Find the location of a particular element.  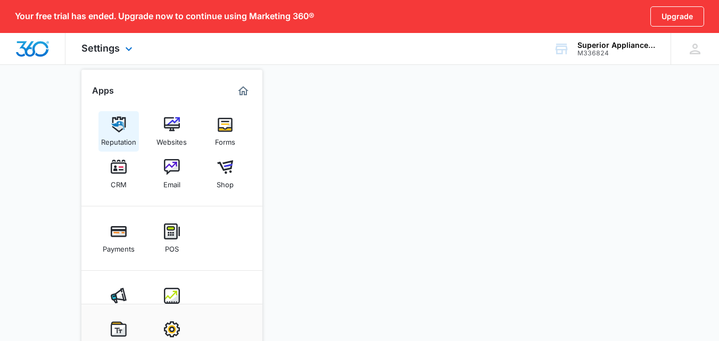

a: POS is located at coordinates (172, 239).